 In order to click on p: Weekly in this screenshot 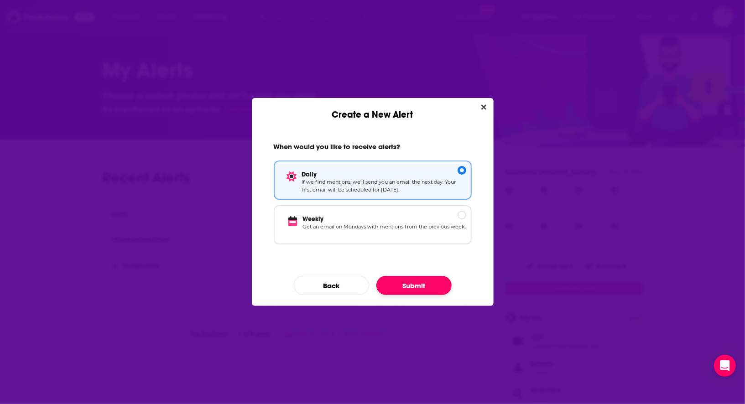, I will do `click(384, 219)`.